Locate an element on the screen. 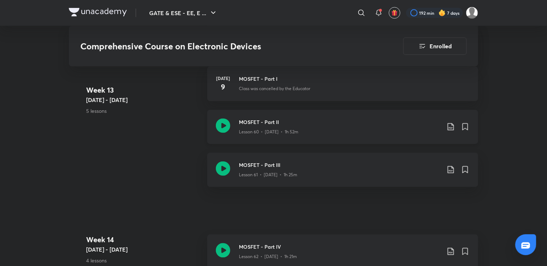  h4: Week 14 is located at coordinates (144, 240).